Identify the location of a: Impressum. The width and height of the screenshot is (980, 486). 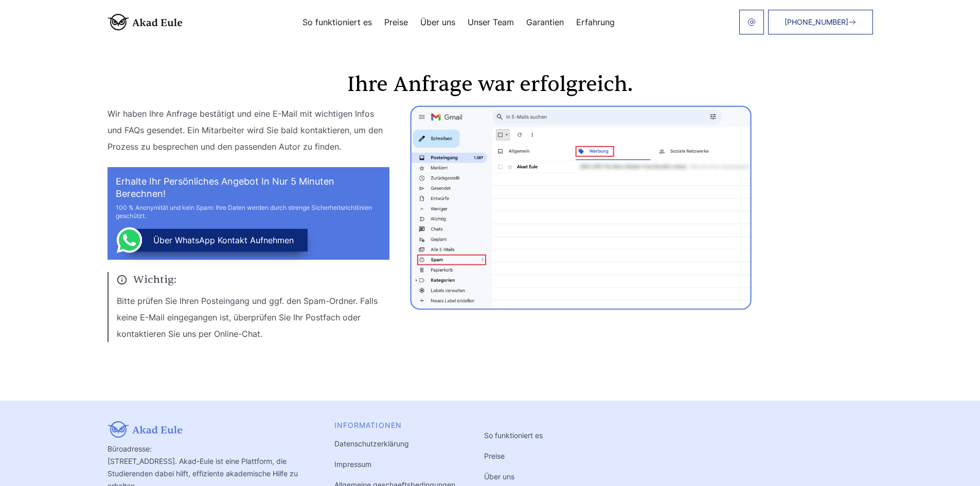
(353, 464).